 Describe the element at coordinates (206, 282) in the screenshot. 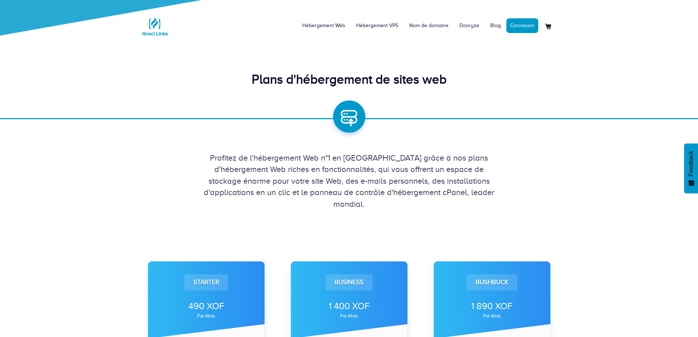

I see `div: Starter` at that location.